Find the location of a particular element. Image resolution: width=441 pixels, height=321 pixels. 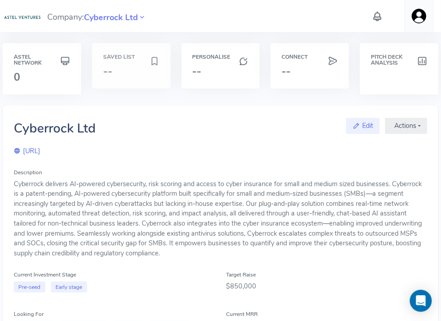

label: Current MRR is located at coordinates (242, 314).